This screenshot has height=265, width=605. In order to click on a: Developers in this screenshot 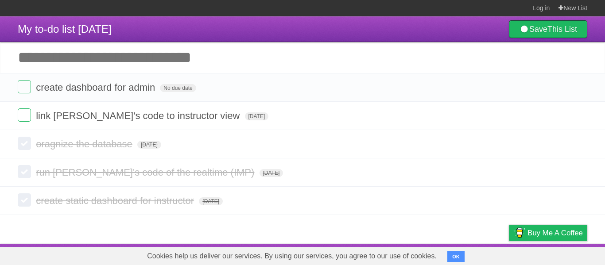, I will do `click(438, 255)`.